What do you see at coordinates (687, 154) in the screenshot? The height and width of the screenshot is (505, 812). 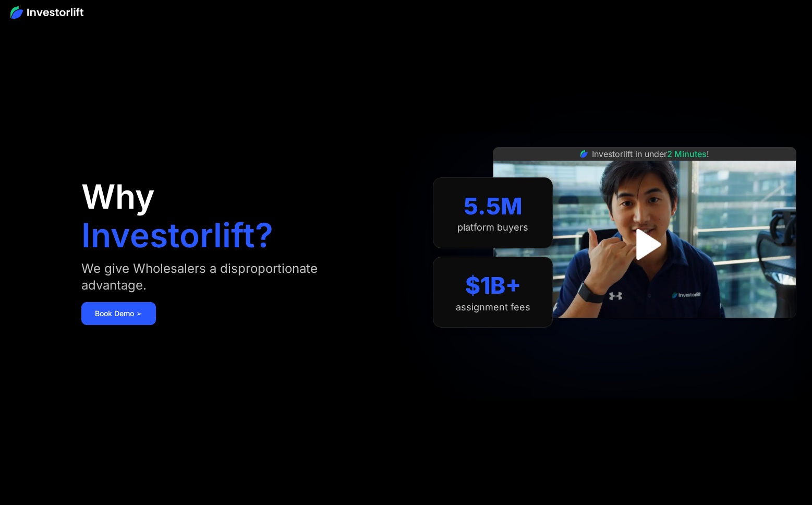 I see `span: 2 Minutes` at bounding box center [687, 154].